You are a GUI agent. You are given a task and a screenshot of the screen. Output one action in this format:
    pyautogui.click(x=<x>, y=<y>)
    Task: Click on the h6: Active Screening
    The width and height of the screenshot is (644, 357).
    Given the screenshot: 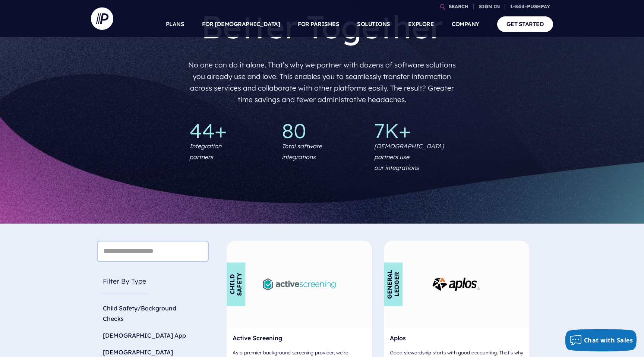 What is the action you would take?
    pyautogui.click(x=299, y=339)
    